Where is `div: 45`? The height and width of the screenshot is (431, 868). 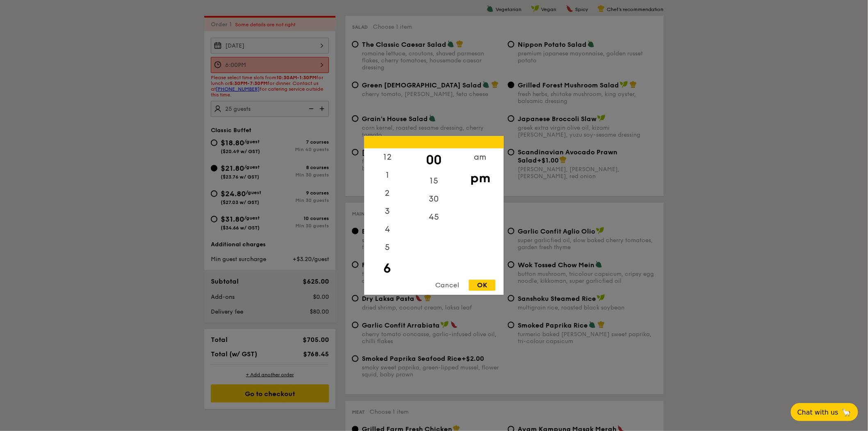
div: 45 is located at coordinates (433, 217).